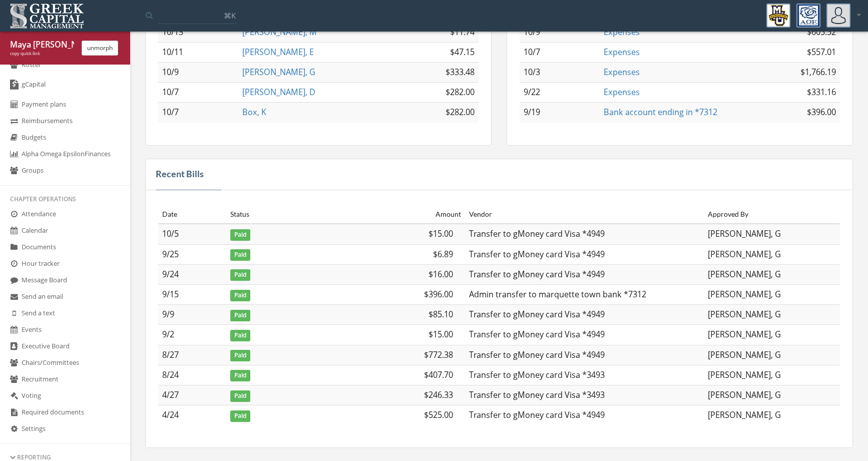 This screenshot has width=868, height=461. I want to click on button: unmorph, so click(100, 48).